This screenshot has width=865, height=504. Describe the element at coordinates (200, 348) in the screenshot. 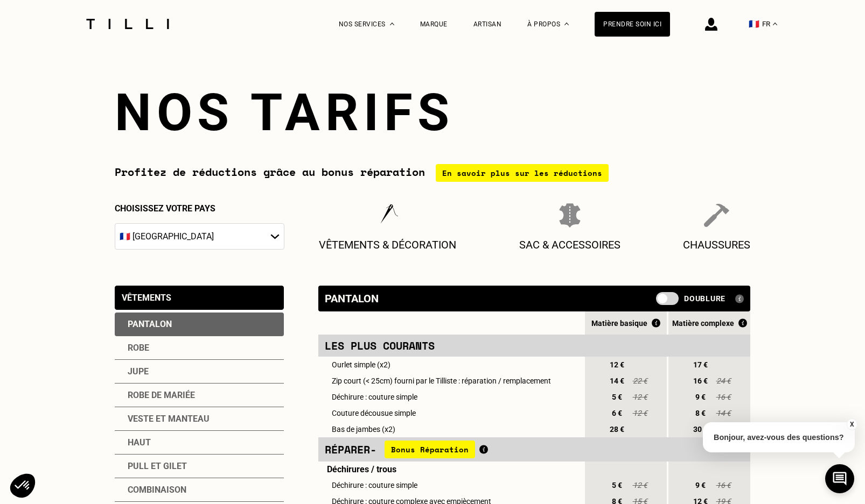

I see `div: Robe` at that location.